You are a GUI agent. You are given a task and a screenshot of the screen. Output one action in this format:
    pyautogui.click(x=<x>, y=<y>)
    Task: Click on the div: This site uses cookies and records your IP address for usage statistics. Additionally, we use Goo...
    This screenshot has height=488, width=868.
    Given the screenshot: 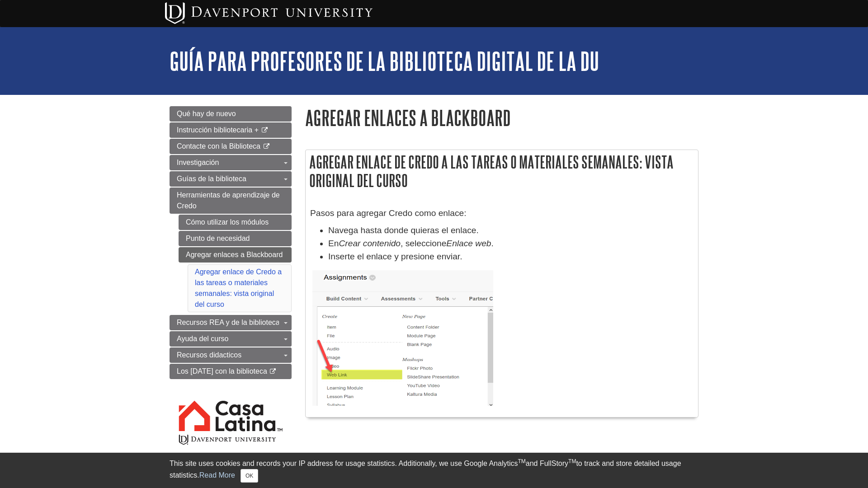 What is the action you would take?
    pyautogui.click(x=434, y=471)
    